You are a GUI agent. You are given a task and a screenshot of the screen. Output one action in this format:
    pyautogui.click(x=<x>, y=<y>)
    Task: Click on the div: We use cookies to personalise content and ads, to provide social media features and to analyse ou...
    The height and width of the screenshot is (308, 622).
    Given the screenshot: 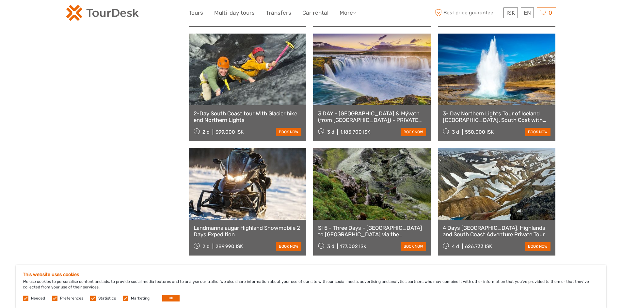 What is the action you would take?
    pyautogui.click(x=311, y=287)
    